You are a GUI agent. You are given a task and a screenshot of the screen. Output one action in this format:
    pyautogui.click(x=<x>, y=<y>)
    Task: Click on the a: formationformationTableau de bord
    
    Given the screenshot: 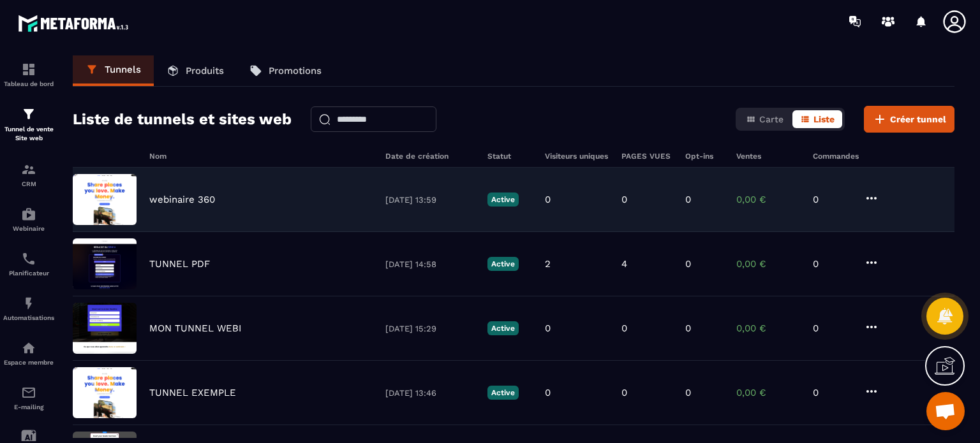 What is the action you would take?
    pyautogui.click(x=29, y=75)
    